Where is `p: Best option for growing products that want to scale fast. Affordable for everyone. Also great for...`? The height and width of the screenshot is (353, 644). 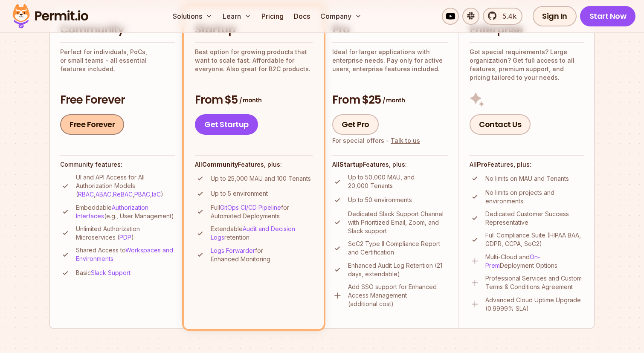
p: Best option for growing products that want to scale fast. Affordable for everyone. Also great for... is located at coordinates (254, 61).